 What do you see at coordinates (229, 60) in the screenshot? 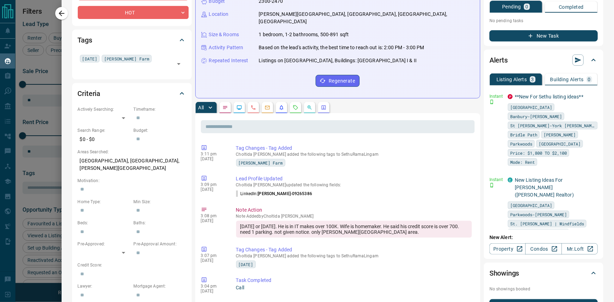
I see `p: Repeated Interest` at bounding box center [229, 60].